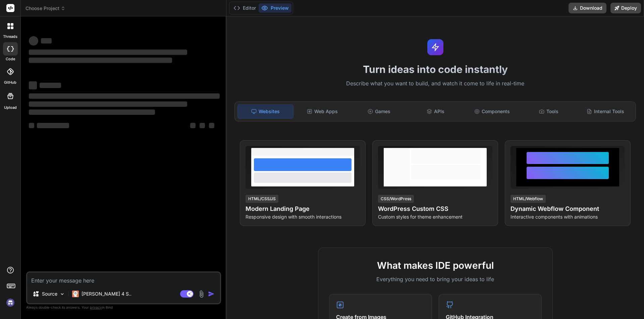  Describe the element at coordinates (435, 217) in the screenshot. I see `p: Custom styles for theme enhancement` at that location.